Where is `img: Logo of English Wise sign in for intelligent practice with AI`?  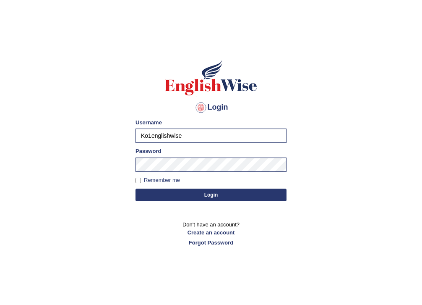 img: Logo of English Wise sign in for intelligent practice with AI is located at coordinates (211, 78).